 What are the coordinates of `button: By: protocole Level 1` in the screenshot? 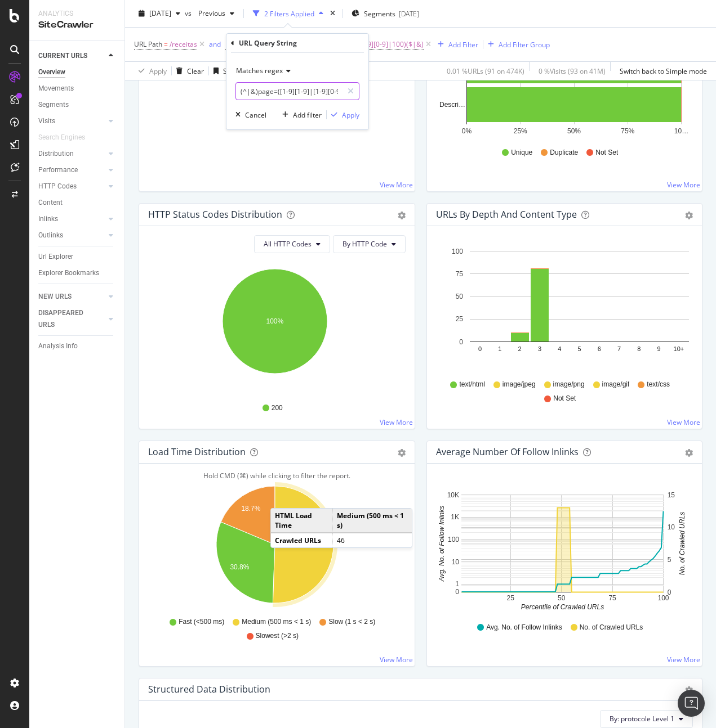 It's located at (646, 719).